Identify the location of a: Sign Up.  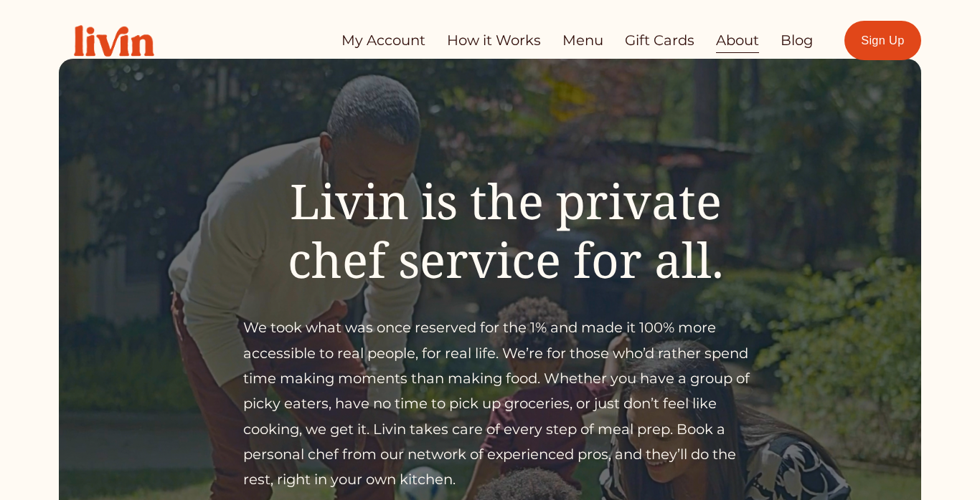
(883, 40).